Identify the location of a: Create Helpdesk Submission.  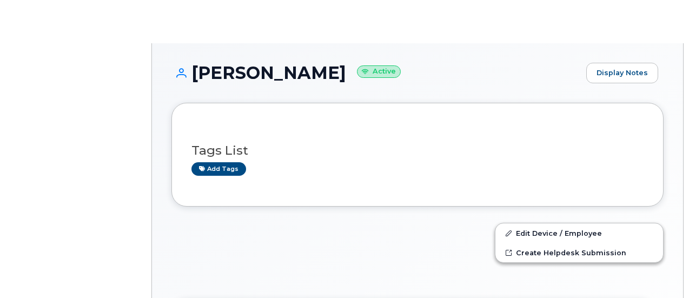
(580, 253).